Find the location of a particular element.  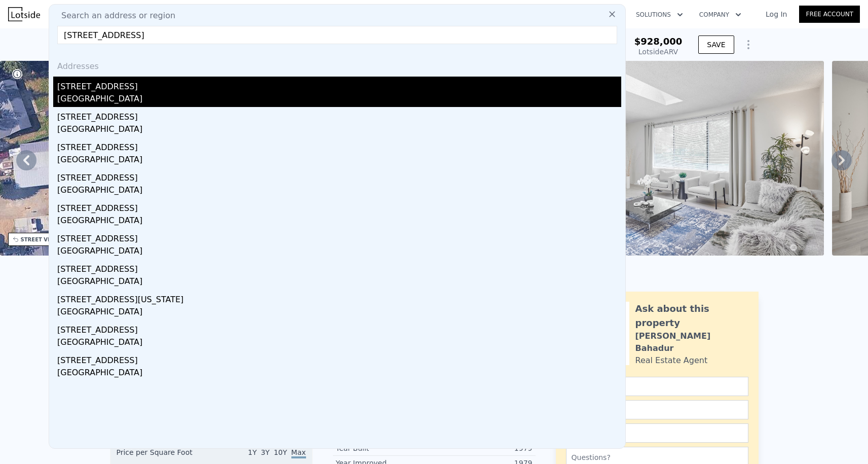

div: Price per Square Foot is located at coordinates (164, 456).